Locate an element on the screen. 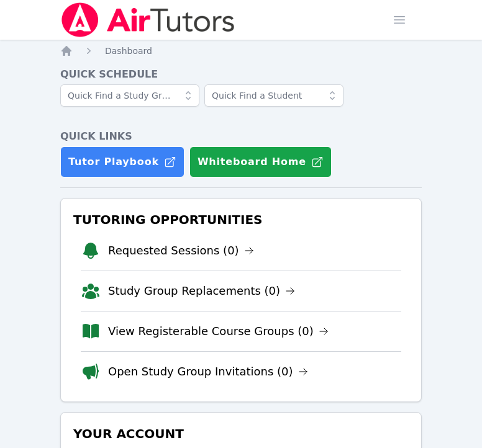  a: Open Study Group Invitations (0) is located at coordinates (208, 372).